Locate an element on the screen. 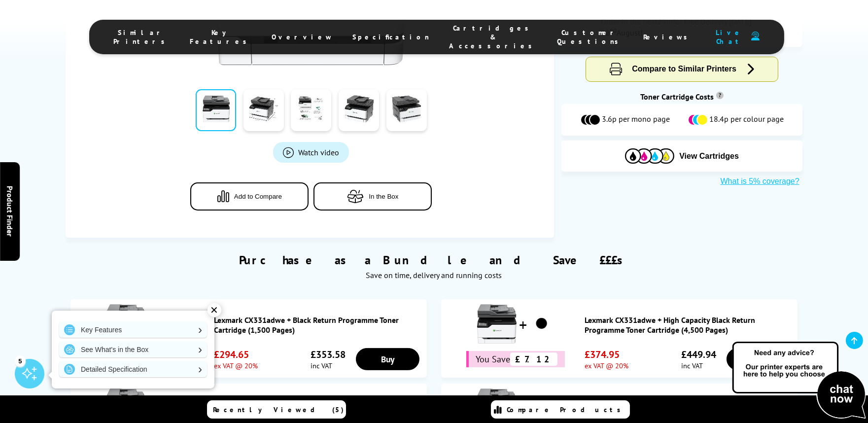 This screenshot has height=423, width=868. div: Toner Cartridge Costs is located at coordinates (682, 97).